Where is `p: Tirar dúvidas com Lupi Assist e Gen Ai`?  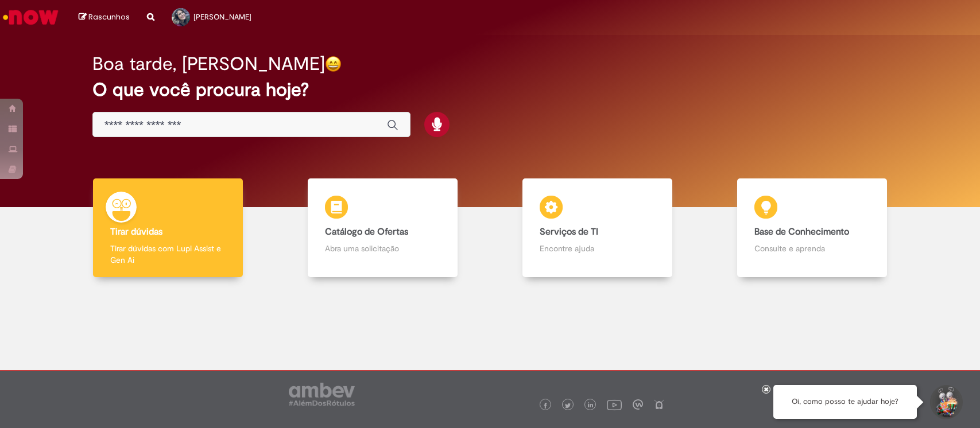
p: Tirar dúvidas com Lupi Assist e Gen Ai is located at coordinates (168, 254).